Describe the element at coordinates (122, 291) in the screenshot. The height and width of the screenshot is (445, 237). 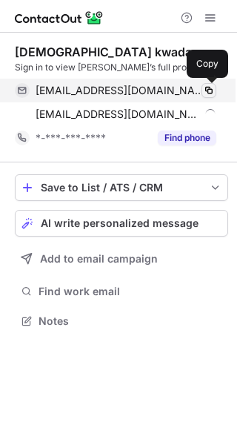
I see `button: Find work email` at that location.